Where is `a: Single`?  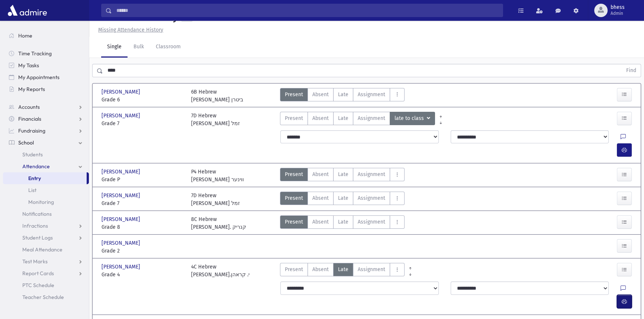
a: Single is located at coordinates (114, 47).